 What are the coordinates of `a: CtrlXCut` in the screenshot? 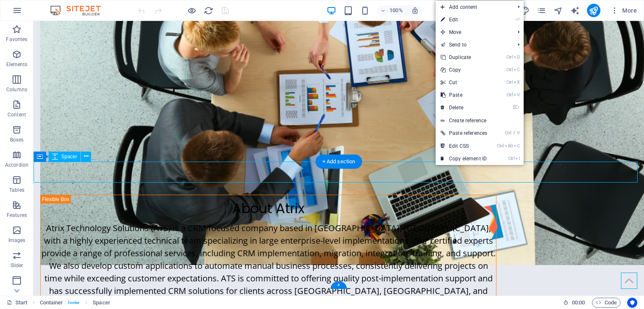 It's located at (464, 82).